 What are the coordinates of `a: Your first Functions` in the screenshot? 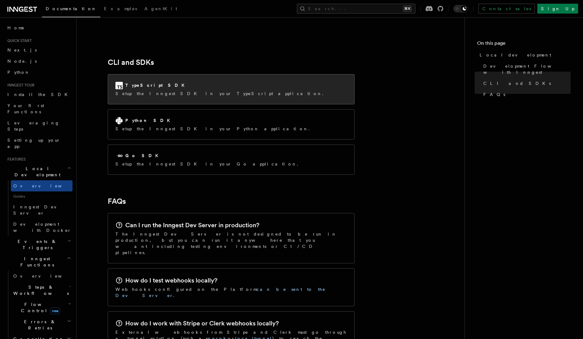 It's located at (39, 109).